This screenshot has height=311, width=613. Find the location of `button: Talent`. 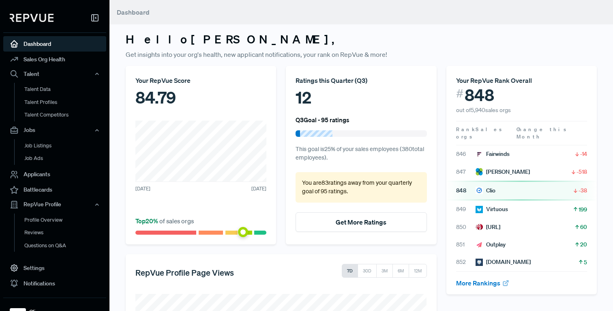

button: Talent is located at coordinates (55, 74).